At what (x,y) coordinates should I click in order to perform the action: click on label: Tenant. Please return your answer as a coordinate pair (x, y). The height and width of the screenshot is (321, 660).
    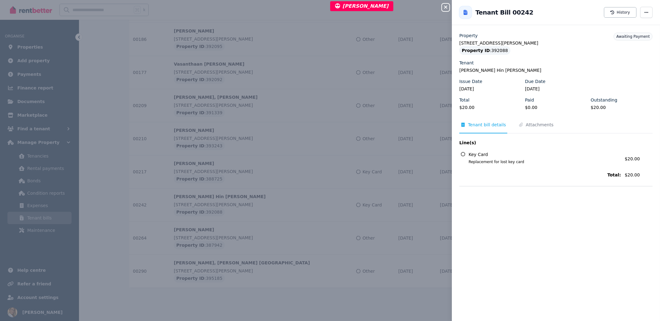
    Looking at the image, I should click on (467, 63).